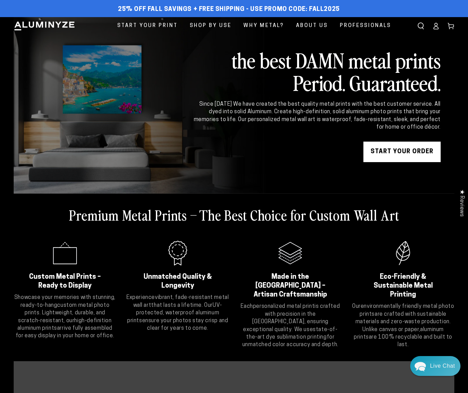 Image resolution: width=468 pixels, height=393 pixels. What do you see at coordinates (263, 26) in the screenshot?
I see `a: Why Metal?` at bounding box center [263, 26].